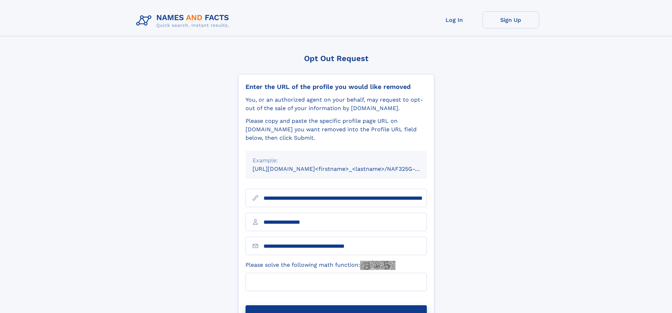  I want to click on div: Example:, so click(336, 161).